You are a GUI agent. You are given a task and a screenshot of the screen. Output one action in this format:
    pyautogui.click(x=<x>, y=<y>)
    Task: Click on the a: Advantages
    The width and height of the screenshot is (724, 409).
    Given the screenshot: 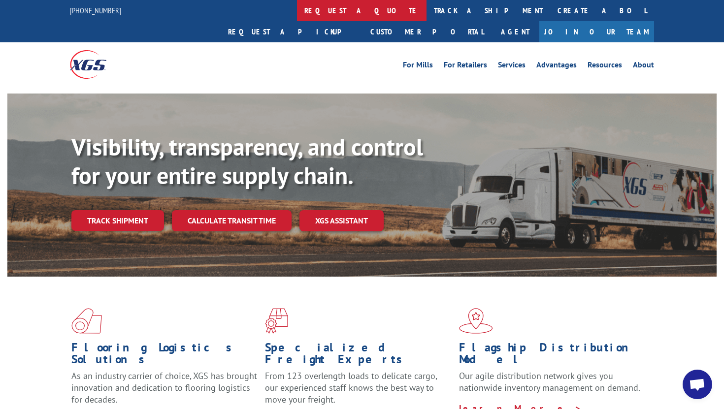 What is the action you would take?
    pyautogui.click(x=556, y=66)
    